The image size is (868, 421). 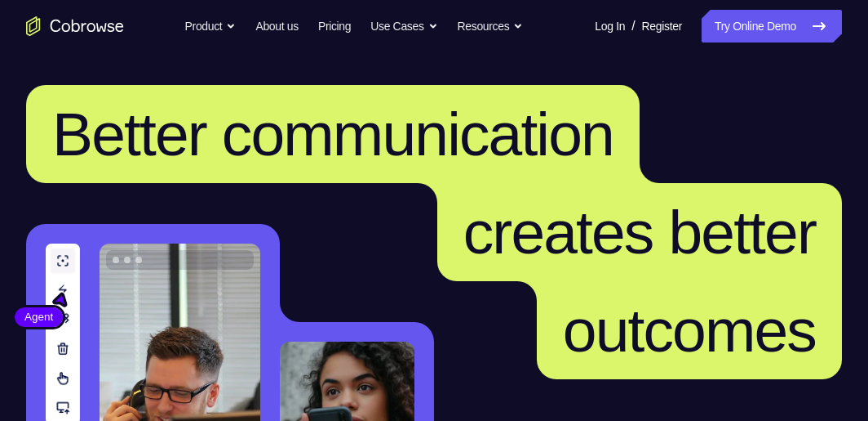 I want to click on button: Product, so click(x=210, y=26).